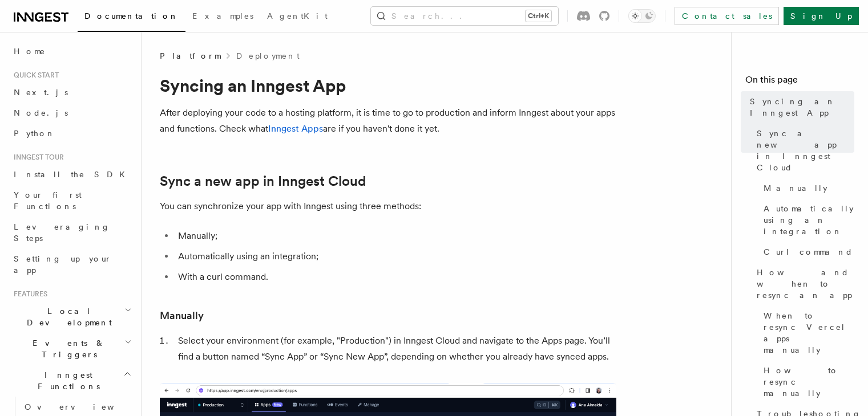  I want to click on span: Platform, so click(190, 56).